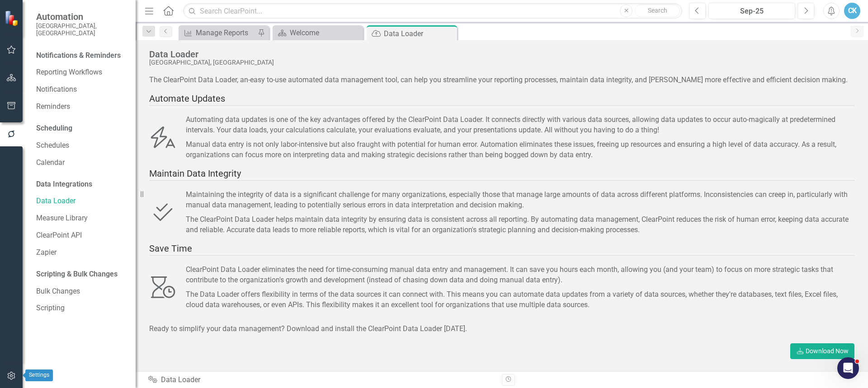 Image resolution: width=868 pixels, height=388 pixels. I want to click on div: Settings, so click(39, 375).